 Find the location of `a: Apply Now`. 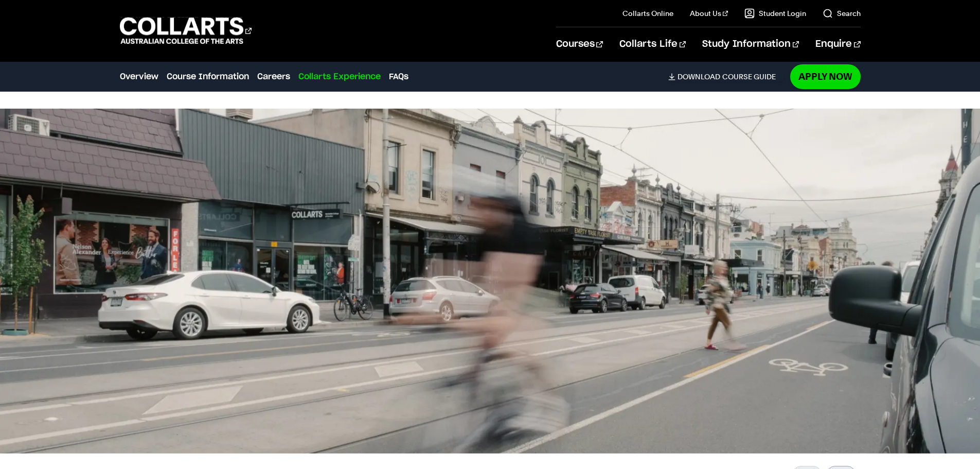

a: Apply Now is located at coordinates (825, 77).